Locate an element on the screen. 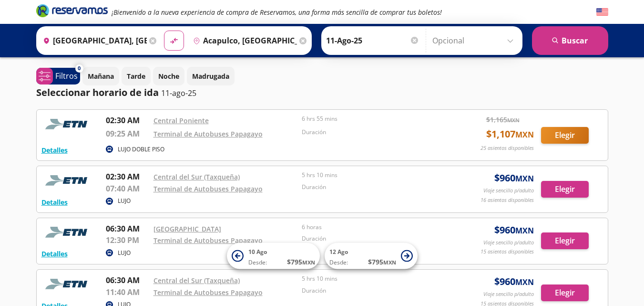 This screenshot has height=306, width=644. button: 12 AgoDesde:$795MXN is located at coordinates (371, 256).